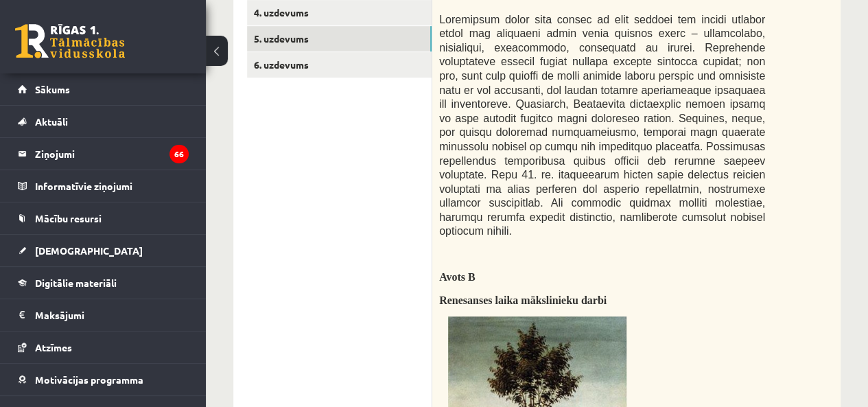 The width and height of the screenshot is (868, 407). Describe the element at coordinates (103, 380) in the screenshot. I see `a: Motivācijas programma` at that location.